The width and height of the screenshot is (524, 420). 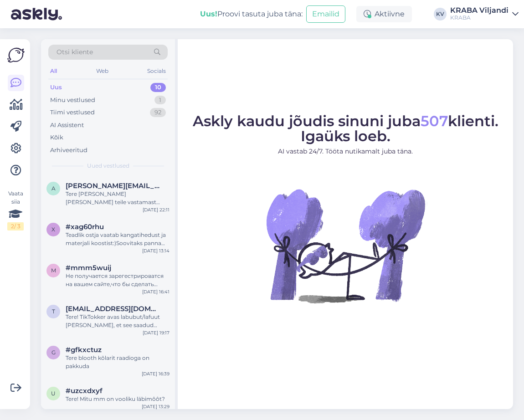 What do you see at coordinates (53, 229) in the screenshot?
I see `span: x` at bounding box center [53, 229].